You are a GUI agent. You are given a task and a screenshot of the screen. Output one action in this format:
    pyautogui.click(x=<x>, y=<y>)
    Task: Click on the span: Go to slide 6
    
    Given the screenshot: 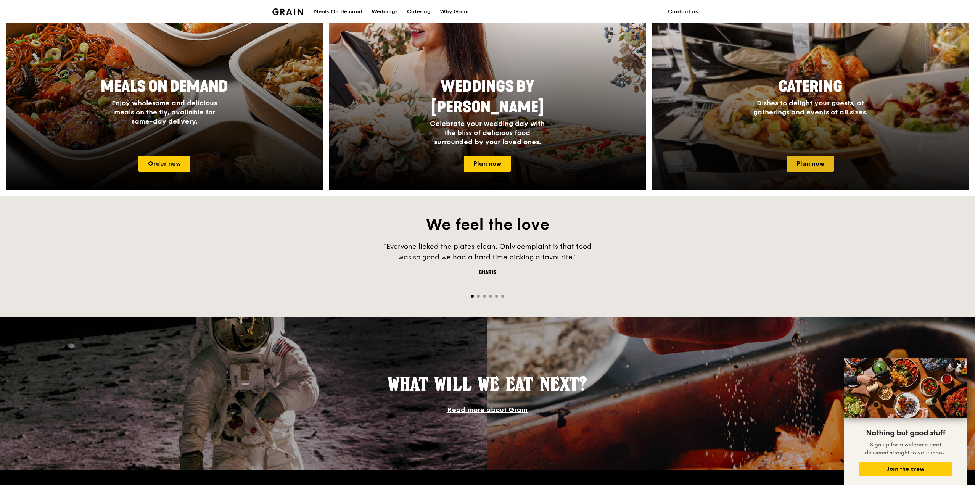 What is the action you would take?
    pyautogui.click(x=503, y=296)
    